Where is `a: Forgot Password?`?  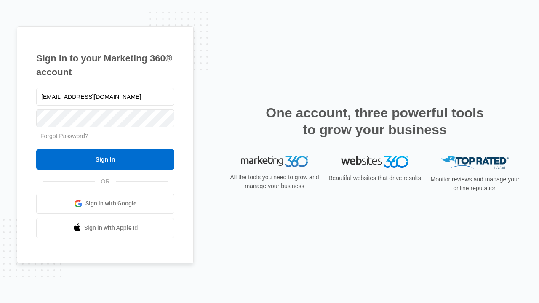 a: Forgot Password? is located at coordinates (64, 136).